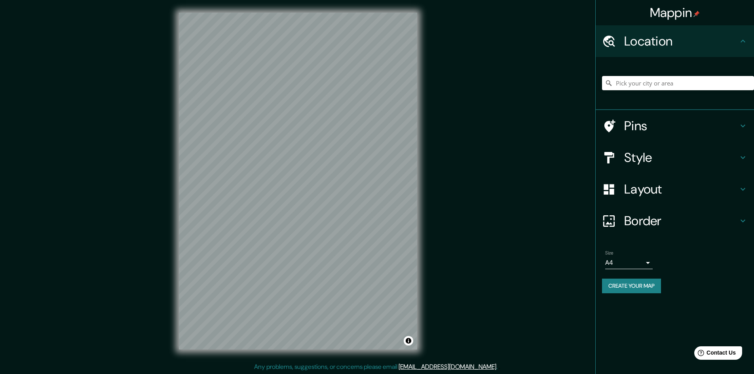 The image size is (754, 374). I want to click on label: Size, so click(609, 253).